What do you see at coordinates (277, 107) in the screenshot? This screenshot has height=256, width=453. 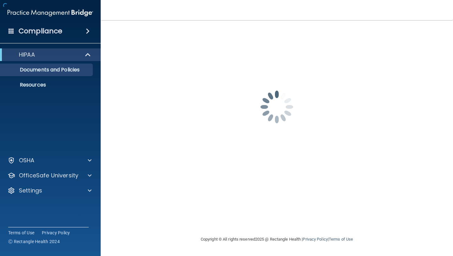 I see `img: spinner.e123f6fc.gif` at bounding box center [277, 107].